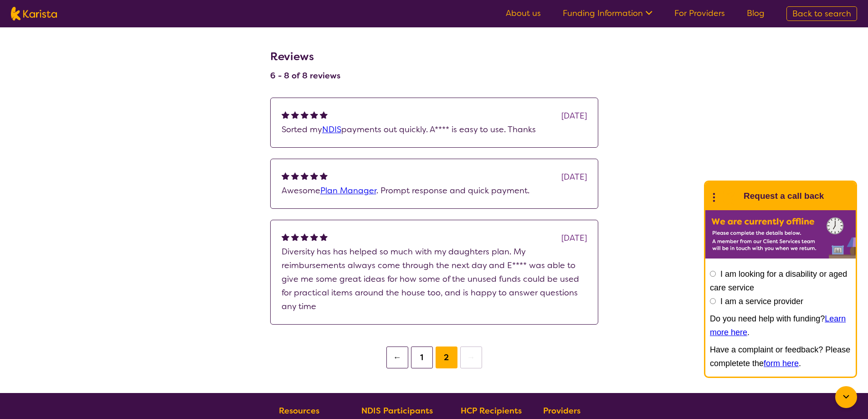 The height and width of the screenshot is (419, 868). What do you see at coordinates (523, 14) in the screenshot?
I see `a: About us` at bounding box center [523, 14].